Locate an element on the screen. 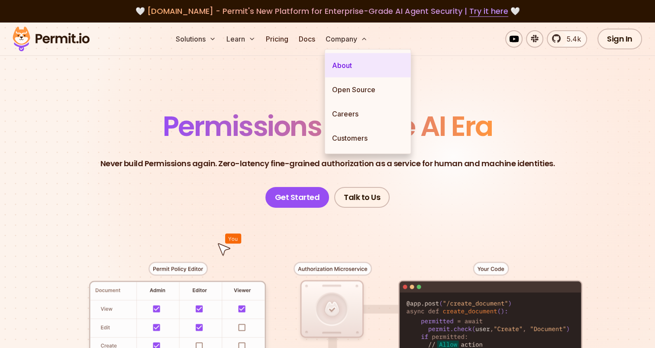 The image size is (655, 348). a: Sign In is located at coordinates (620, 39).